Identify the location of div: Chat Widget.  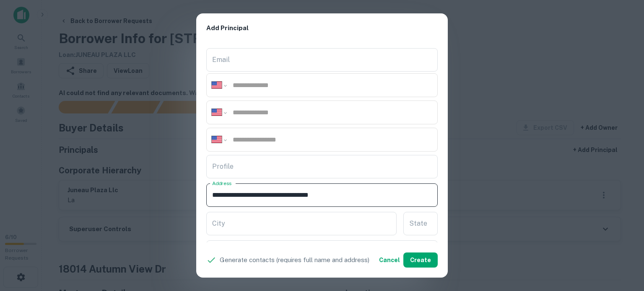
(622, 244).